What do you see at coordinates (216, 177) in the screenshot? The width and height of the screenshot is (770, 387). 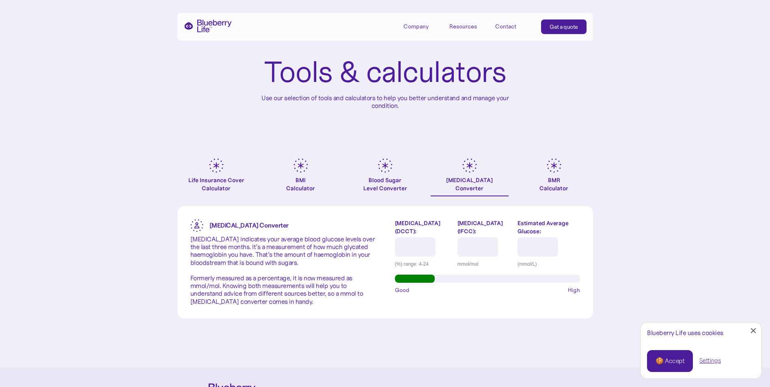 I see `a: Life Insurance Cover Calculator` at bounding box center [216, 177].